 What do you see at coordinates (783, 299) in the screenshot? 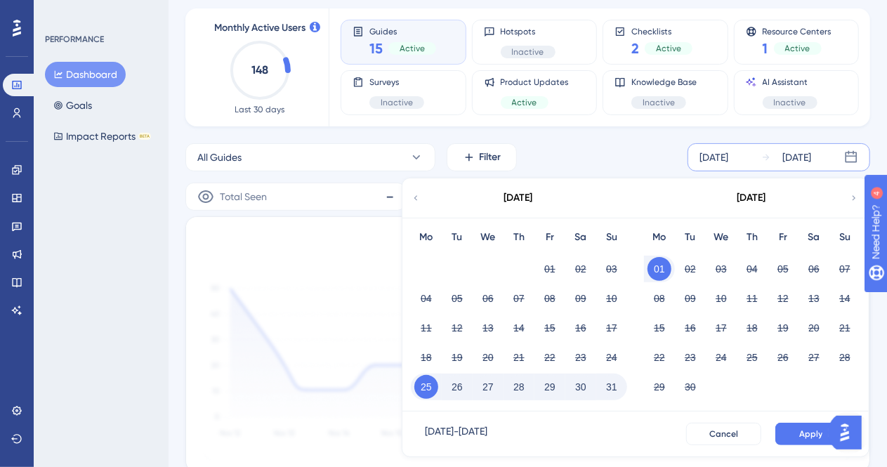
I see `button: 12` at bounding box center [783, 299].